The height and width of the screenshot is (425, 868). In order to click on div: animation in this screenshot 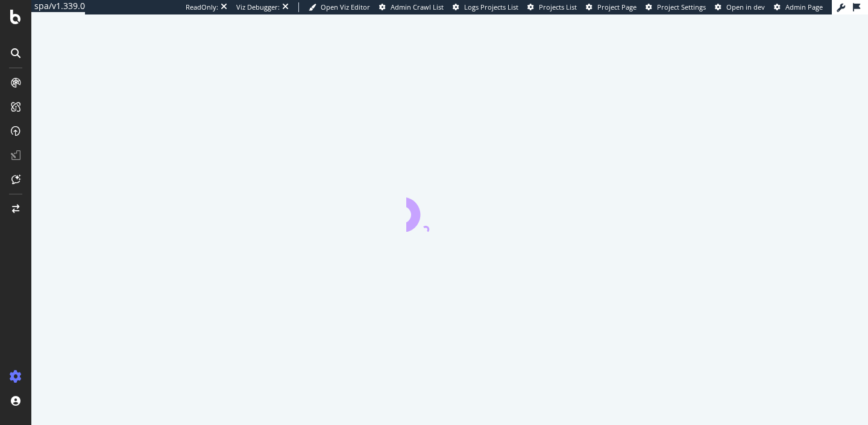, I will do `click(450, 210)`.